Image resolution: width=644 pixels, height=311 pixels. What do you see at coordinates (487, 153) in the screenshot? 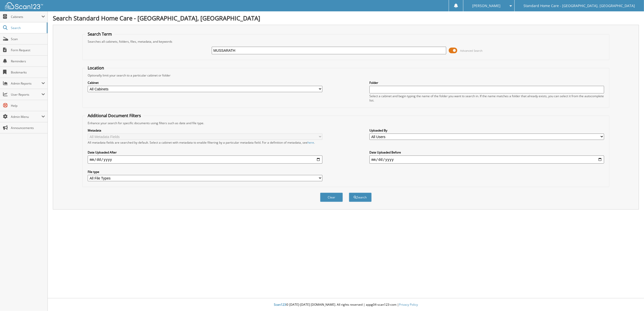
I see `label: Date Uploaded Before` at bounding box center [487, 153].